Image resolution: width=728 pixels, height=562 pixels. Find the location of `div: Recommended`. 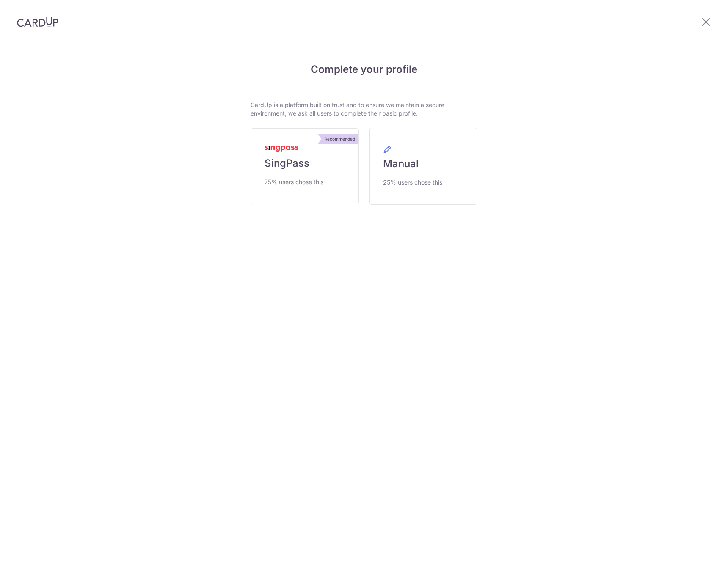

div: Recommended is located at coordinates (339, 139).